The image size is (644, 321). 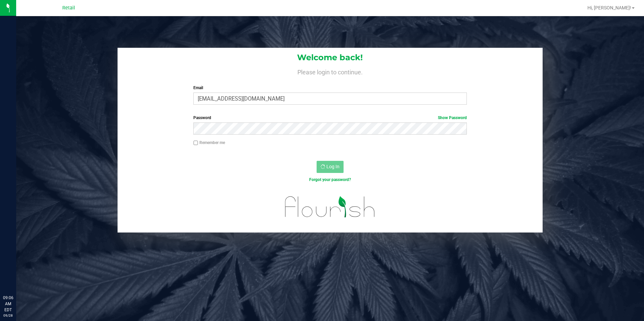 I want to click on img: flourish_logo.svg, so click(x=330, y=207).